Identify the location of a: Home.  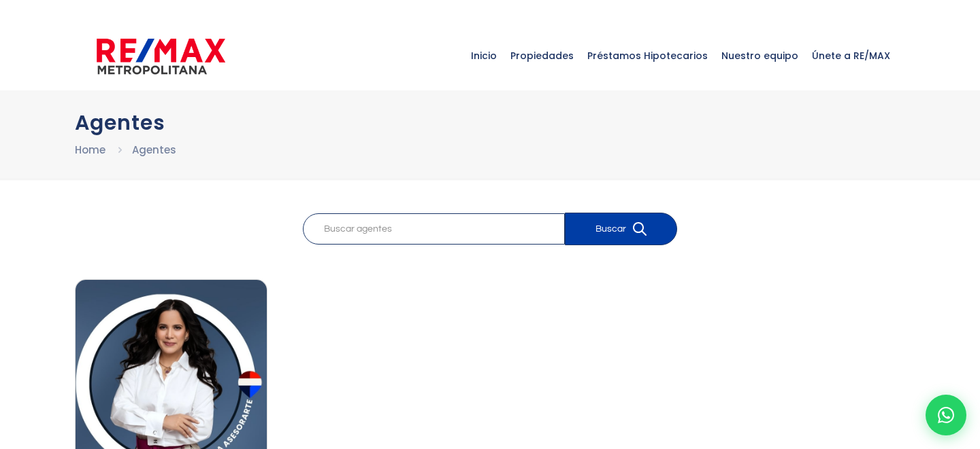
(90, 150).